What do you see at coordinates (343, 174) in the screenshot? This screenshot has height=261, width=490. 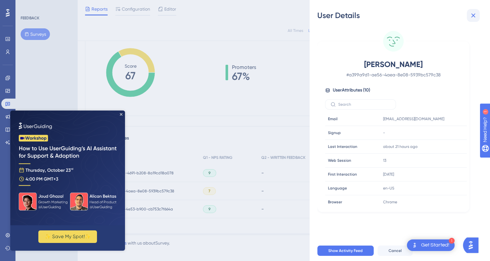 I see `span: First Interaction` at bounding box center [343, 174].